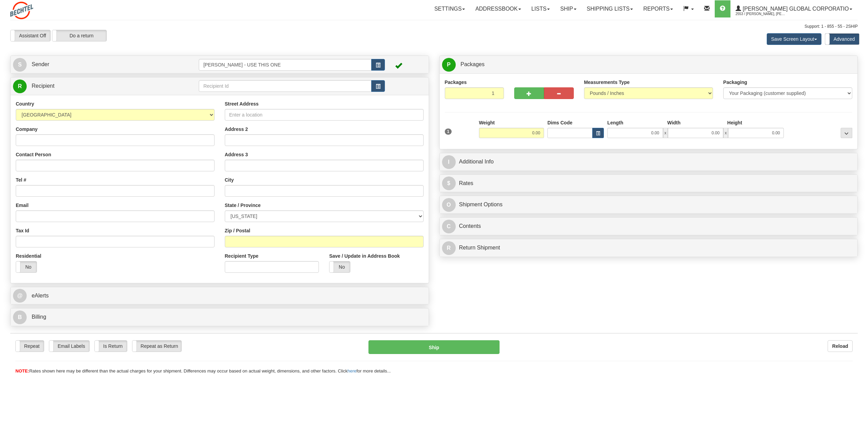 This screenshot has width=868, height=440. I want to click on label: Advanced, so click(842, 39).